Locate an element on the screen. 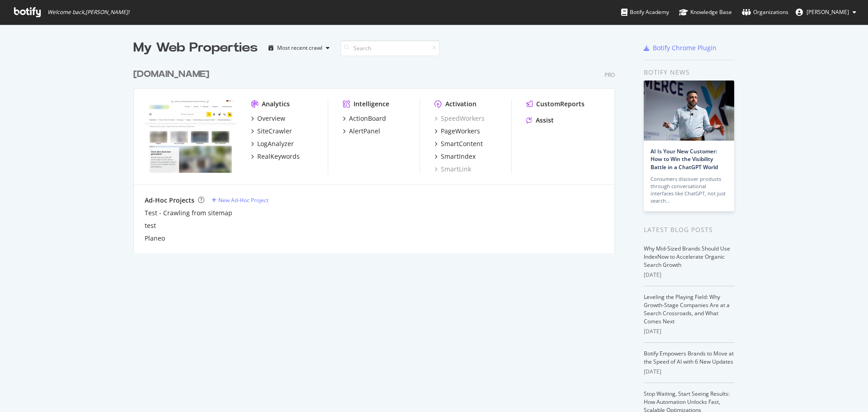 Image resolution: width=868 pixels, height=412 pixels. a: SiteCrawler is located at coordinates (271, 131).